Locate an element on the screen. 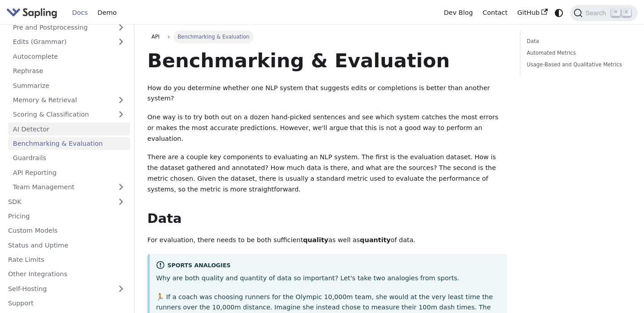 Image resolution: width=644 pixels, height=313 pixels. a: Scoring & Classification is located at coordinates (69, 114).